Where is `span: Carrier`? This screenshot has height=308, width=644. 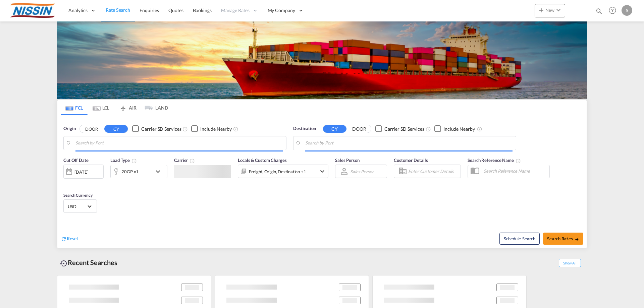 span: Carrier is located at coordinates (184, 160).